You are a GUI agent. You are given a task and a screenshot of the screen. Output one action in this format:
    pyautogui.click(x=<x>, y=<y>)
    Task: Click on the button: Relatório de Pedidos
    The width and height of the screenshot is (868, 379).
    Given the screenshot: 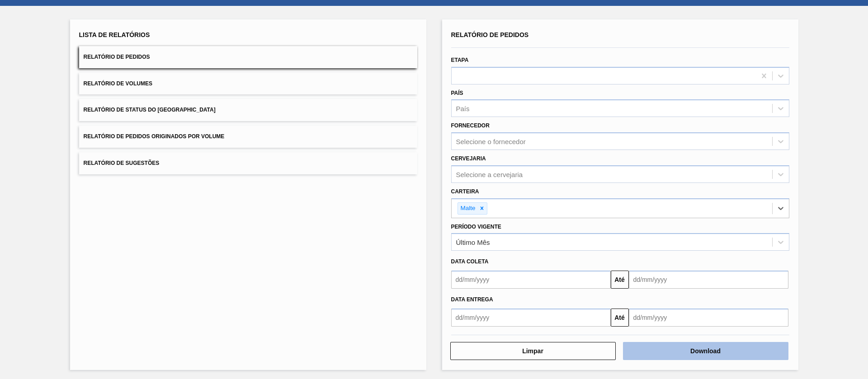 What is the action you would take?
    pyautogui.click(x=249, y=57)
    